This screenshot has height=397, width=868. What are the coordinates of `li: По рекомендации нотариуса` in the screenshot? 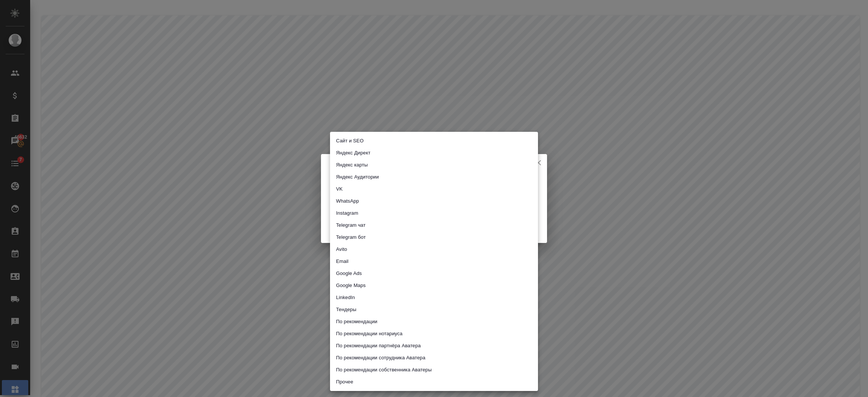 It's located at (434, 333).